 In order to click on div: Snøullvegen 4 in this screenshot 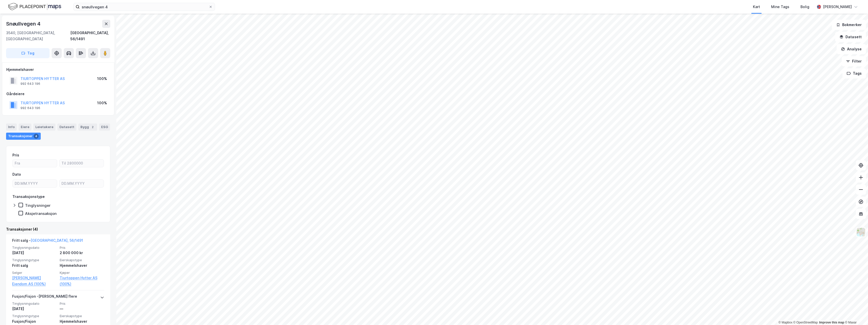, I will do `click(23, 24)`.